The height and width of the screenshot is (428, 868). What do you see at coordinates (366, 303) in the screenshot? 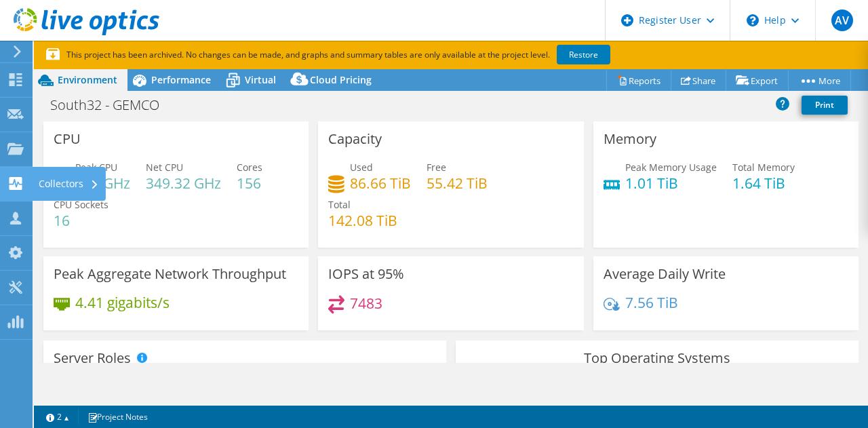
I see `h4: 7483` at bounding box center [366, 303].